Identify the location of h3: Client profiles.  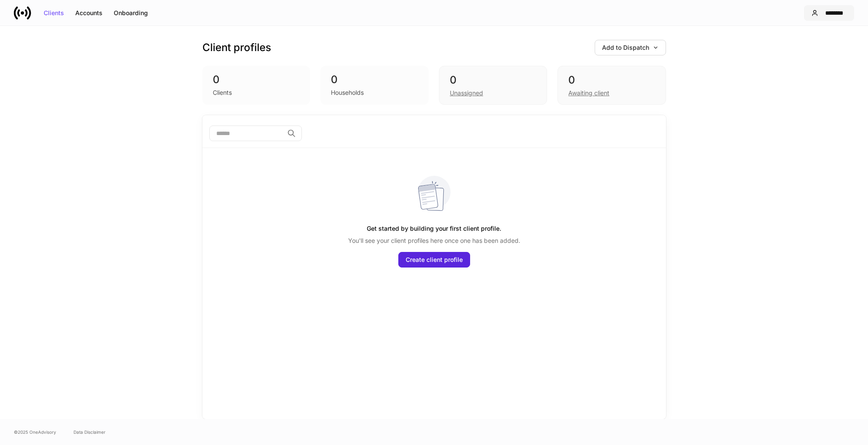
(237, 47).